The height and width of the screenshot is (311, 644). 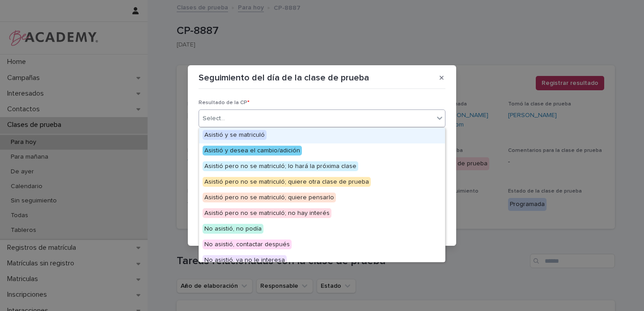 I want to click on div: Asistió pero no se matriculó; lo hará la próxima clase, so click(x=322, y=166).